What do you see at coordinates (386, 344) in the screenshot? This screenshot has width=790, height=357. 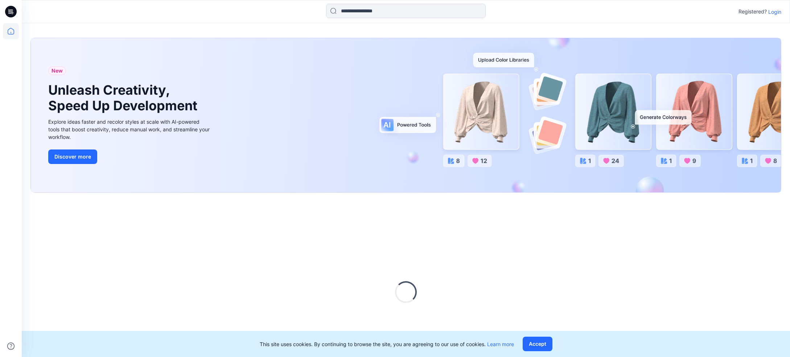 I see `p: This site uses cookies. By continuing to browse the site, you are agreeing to our use of cookies.` at bounding box center [386, 344].